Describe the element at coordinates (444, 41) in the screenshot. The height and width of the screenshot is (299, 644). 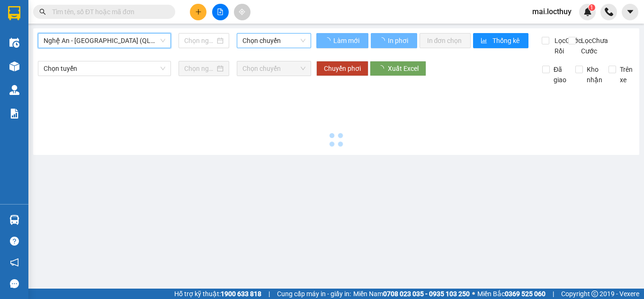
I see `button: In đơn chọn` at that location.